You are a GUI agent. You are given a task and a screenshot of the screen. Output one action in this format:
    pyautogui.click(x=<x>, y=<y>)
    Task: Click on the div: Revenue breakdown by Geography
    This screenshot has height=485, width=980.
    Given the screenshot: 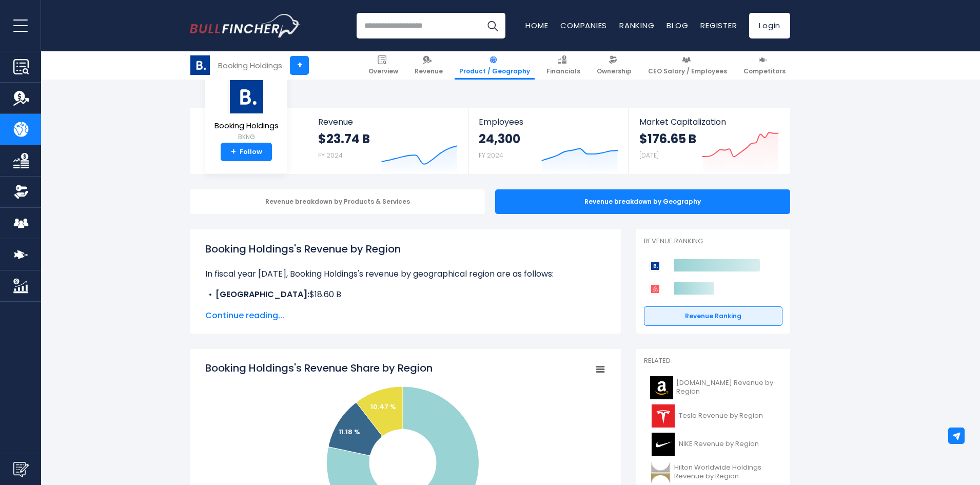 What is the action you would take?
    pyautogui.click(x=642, y=202)
    